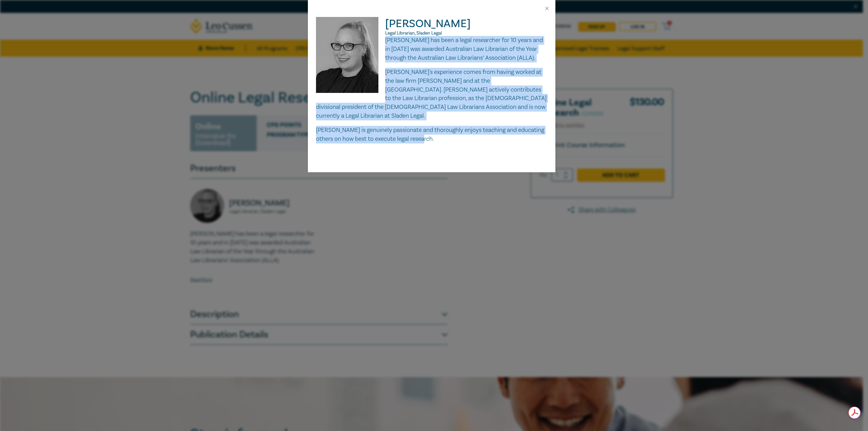  Describe the element at coordinates (414, 33) in the screenshot. I see `span: Legal Librarian, Sladen Legal` at that location.